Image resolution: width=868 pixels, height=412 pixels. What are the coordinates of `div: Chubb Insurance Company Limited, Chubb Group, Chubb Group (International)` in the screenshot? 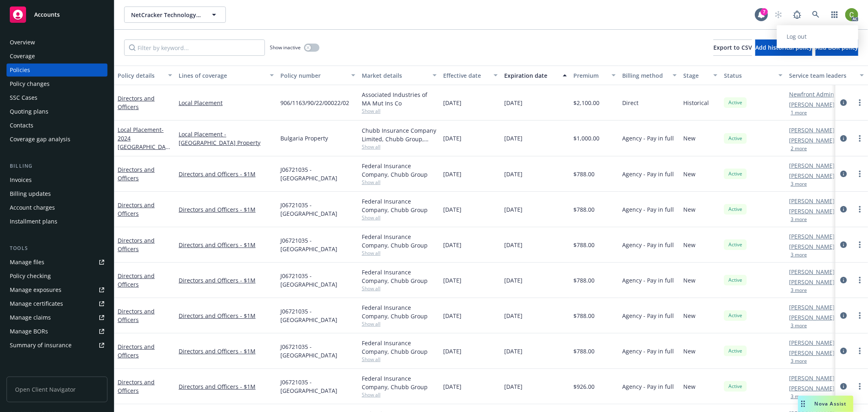 It's located at (399, 135).